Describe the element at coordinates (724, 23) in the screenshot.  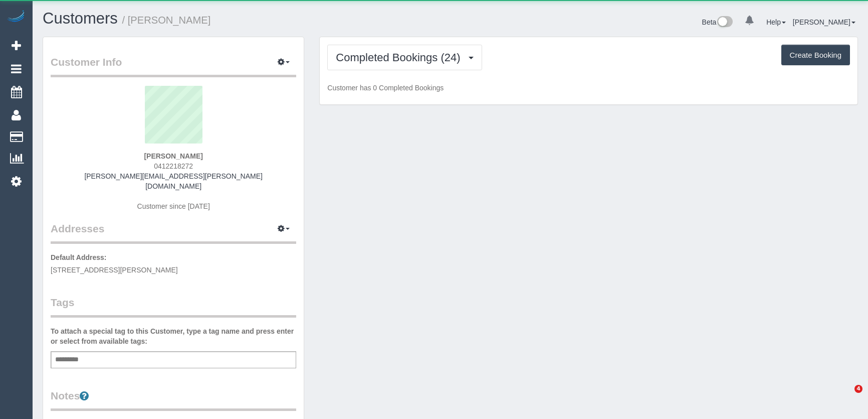
I see `img: New interface` at that location.